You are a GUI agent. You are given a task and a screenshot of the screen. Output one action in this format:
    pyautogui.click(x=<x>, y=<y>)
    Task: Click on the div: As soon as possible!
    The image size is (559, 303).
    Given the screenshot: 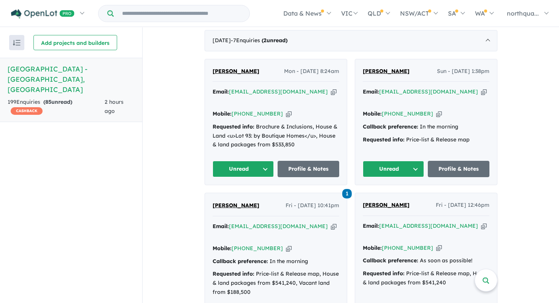 What is the action you would take?
    pyautogui.click(x=426, y=261)
    